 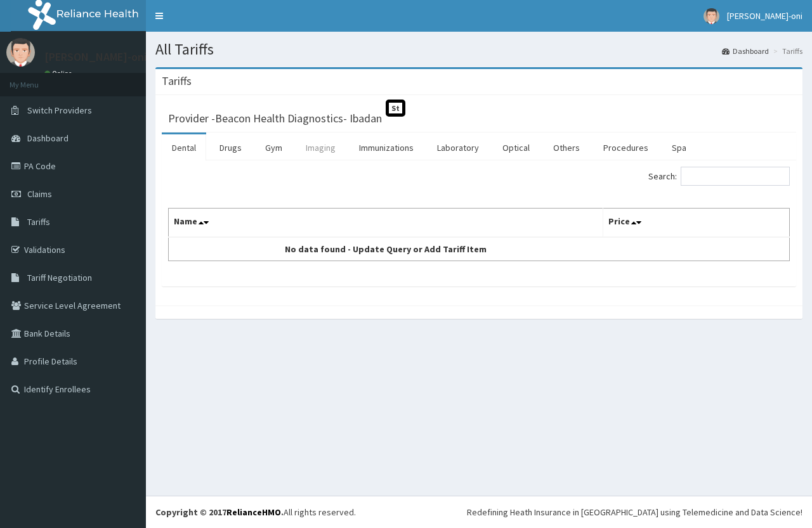 I want to click on strong: Copyright © 2017 ., so click(x=219, y=513).